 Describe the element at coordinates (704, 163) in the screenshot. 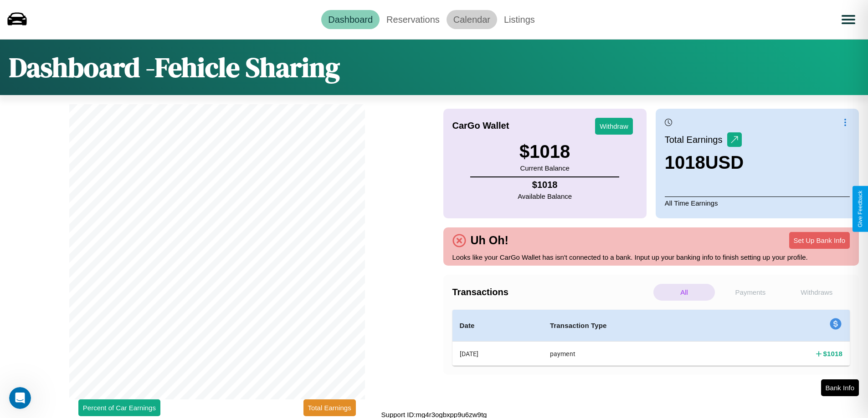

I see `h3: 1018 USD` at that location.